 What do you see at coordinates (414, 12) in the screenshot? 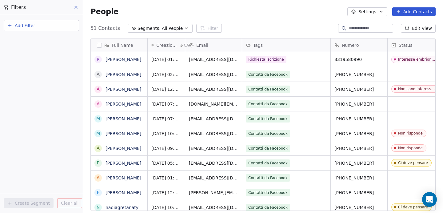
I see `button: Add Contacts` at bounding box center [414, 12].